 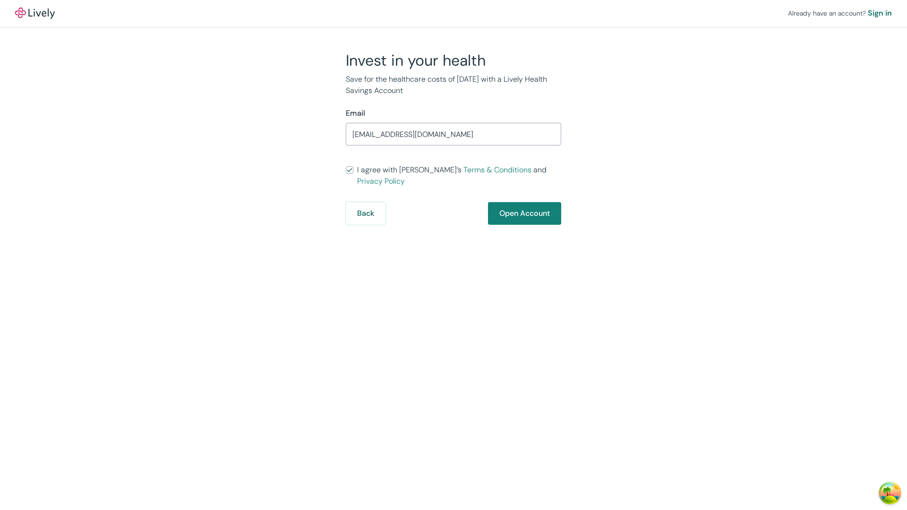 I want to click on img: Lively, so click(x=35, y=13).